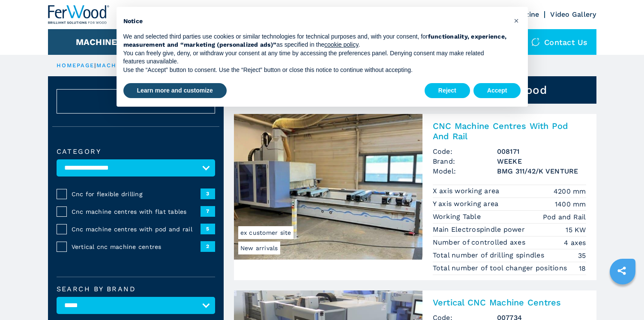 The height and width of the screenshot is (320, 644). I want to click on h3: 008171, so click(542, 151).